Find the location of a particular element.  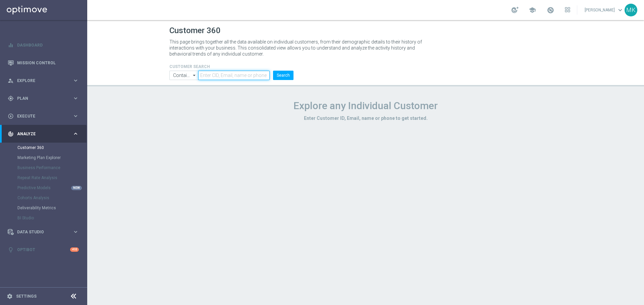

div: Data Studio is located at coordinates (39, 232).